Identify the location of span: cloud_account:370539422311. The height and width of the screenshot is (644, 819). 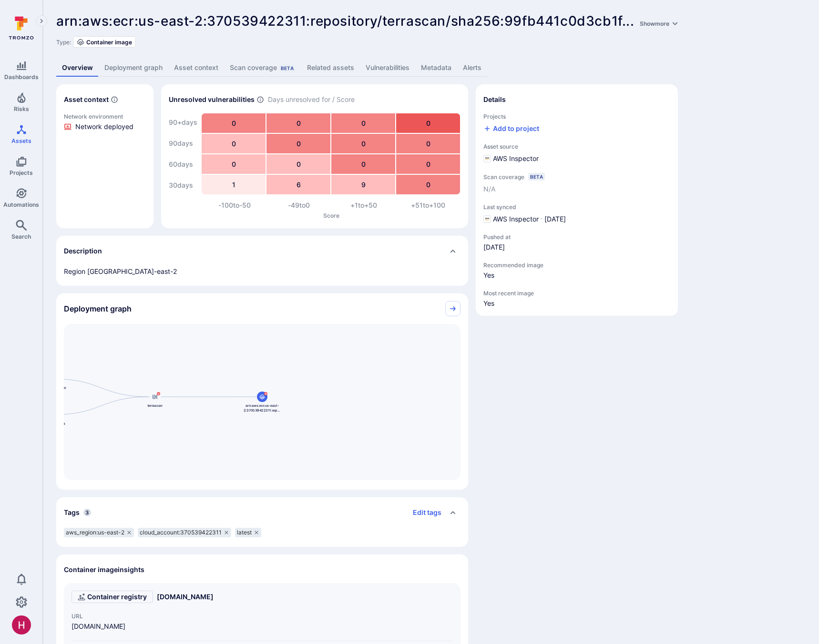
(181, 532).